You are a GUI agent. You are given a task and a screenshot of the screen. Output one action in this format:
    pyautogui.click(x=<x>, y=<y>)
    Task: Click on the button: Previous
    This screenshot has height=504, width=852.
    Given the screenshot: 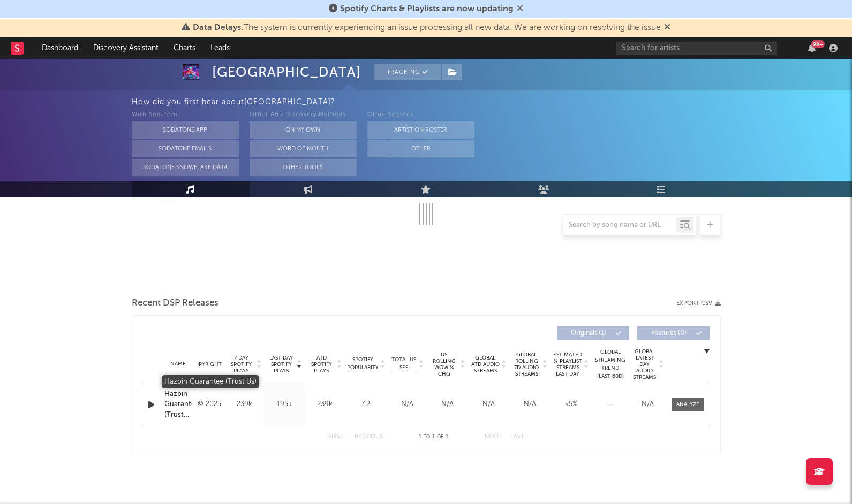 What is the action you would take?
    pyautogui.click(x=368, y=437)
    